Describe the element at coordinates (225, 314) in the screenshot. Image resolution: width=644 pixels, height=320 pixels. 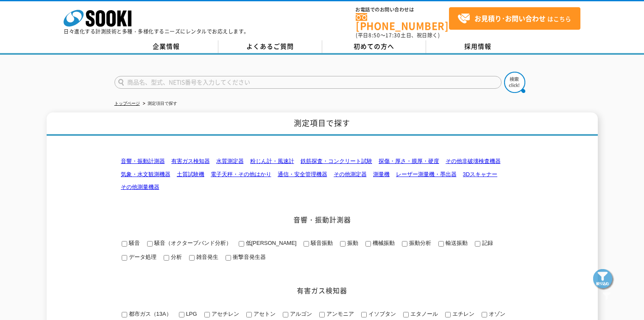
I see `span: アセチレン` at that location.